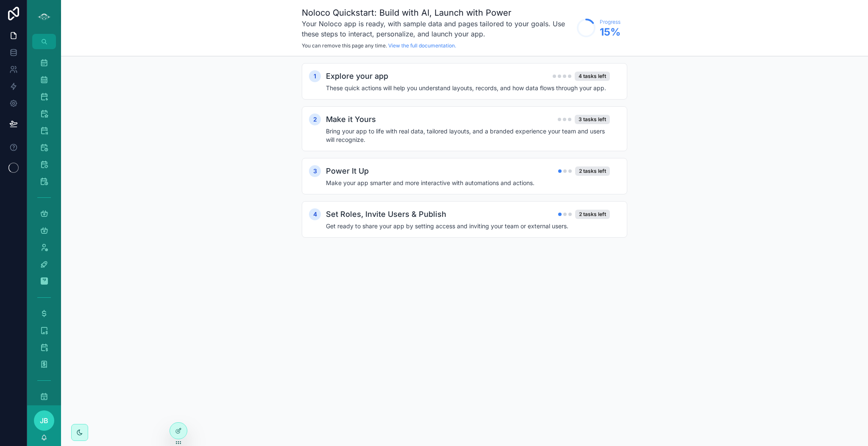 This screenshot has width=868, height=446. What do you see at coordinates (347, 171) in the screenshot?
I see `h2: Power It Up` at bounding box center [347, 171].